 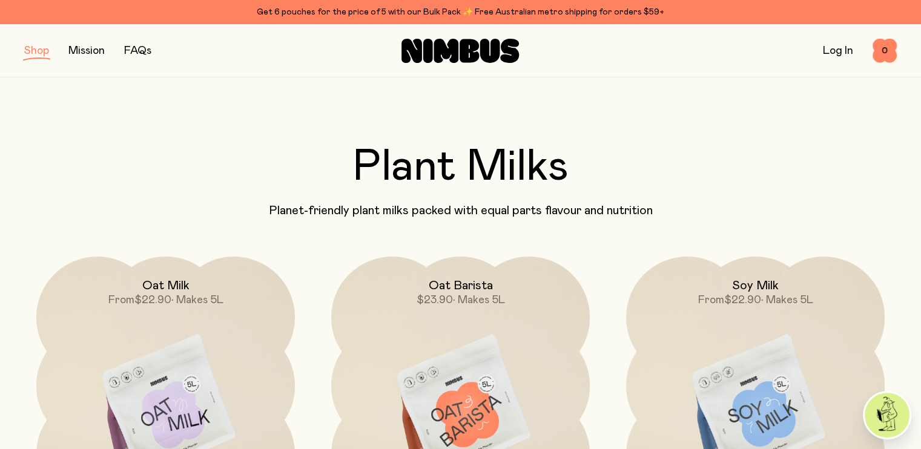 What do you see at coordinates (87, 51) in the screenshot?
I see `a: Mission` at bounding box center [87, 51].